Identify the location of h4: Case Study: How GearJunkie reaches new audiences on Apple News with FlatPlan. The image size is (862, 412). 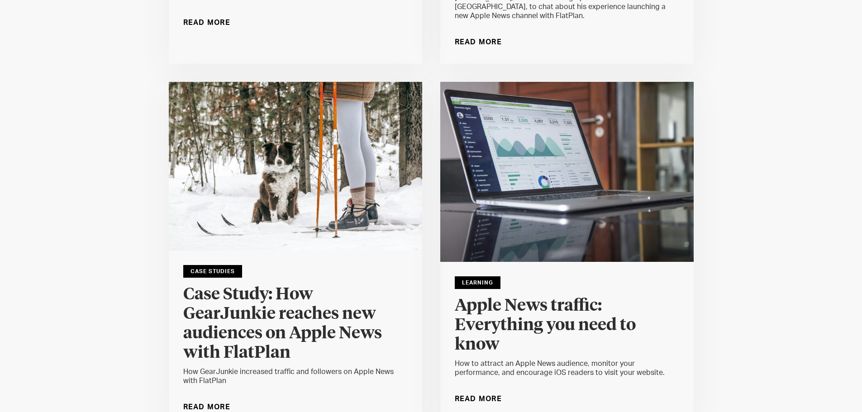
(295, 324).